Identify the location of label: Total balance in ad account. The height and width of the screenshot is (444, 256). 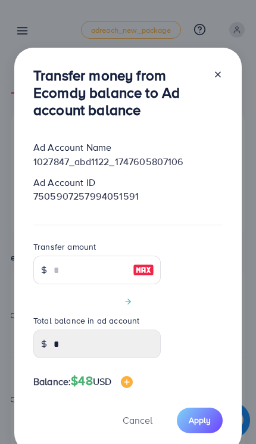
(86, 320).